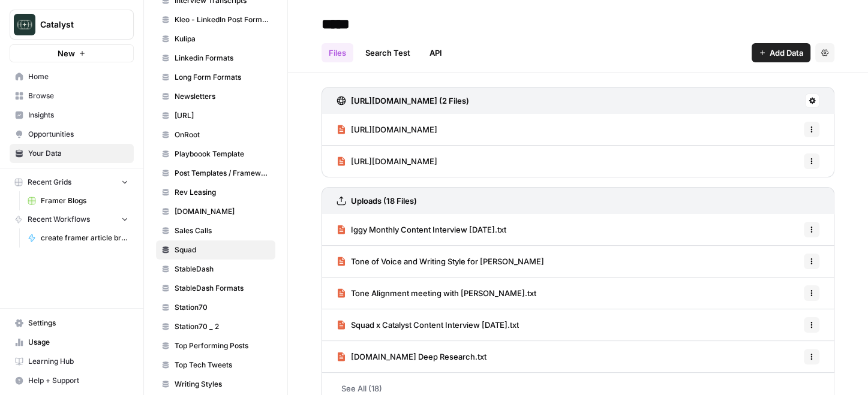  I want to click on span: Catalyst, so click(76, 25).